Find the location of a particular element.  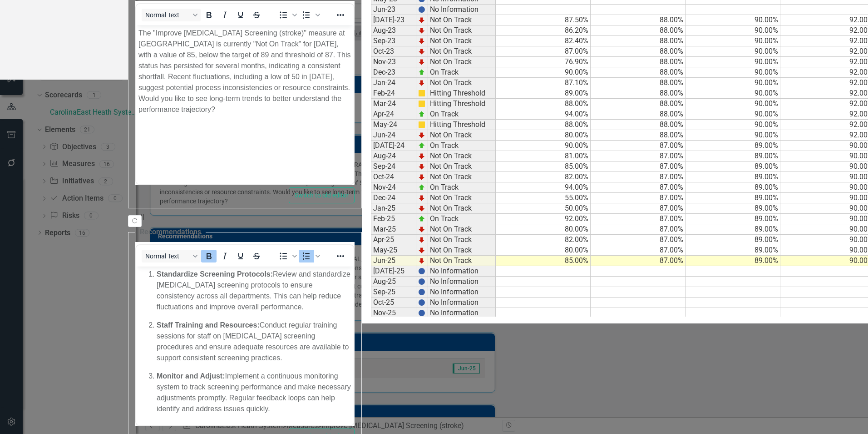

td: May-25 is located at coordinates (394, 250).